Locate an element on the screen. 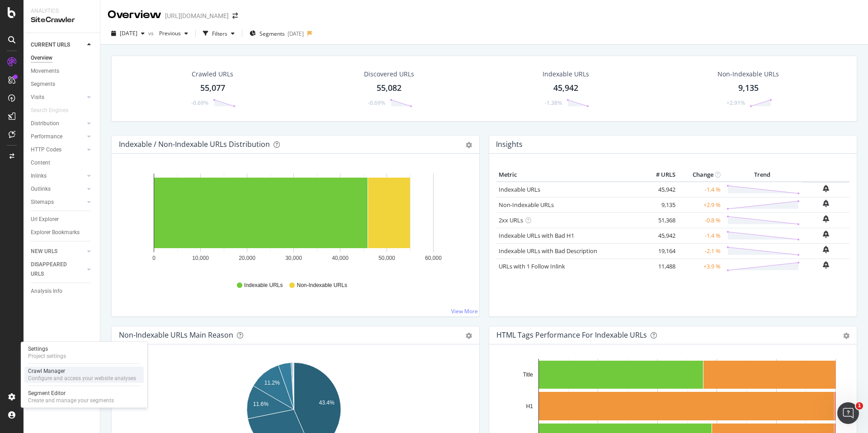 The width and height of the screenshot is (868, 433). a: Overview is located at coordinates (62, 58).